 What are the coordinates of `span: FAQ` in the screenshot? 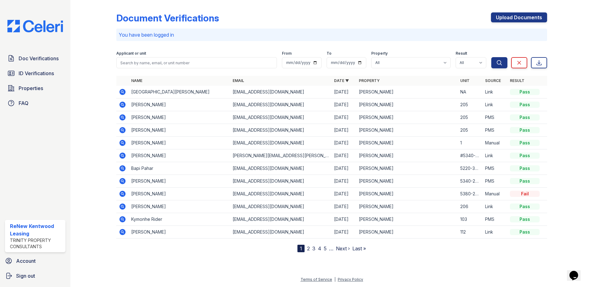 It's located at (24, 103).